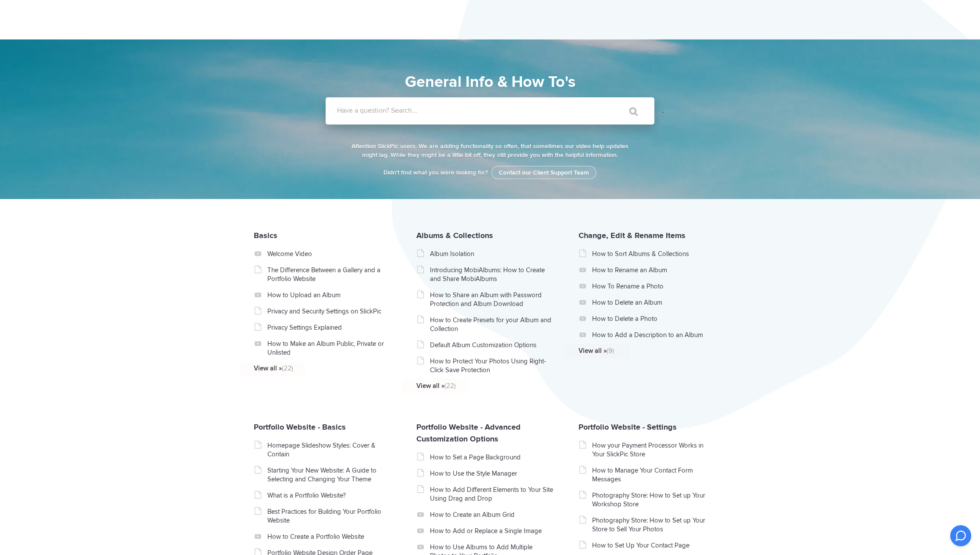 This screenshot has width=980, height=555. Describe the element at coordinates (654, 270) in the screenshot. I see `a: How to Rename an Album` at that location.